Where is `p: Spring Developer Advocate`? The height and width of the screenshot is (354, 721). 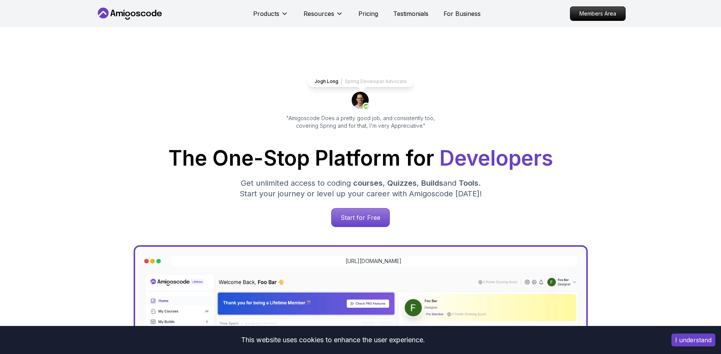 p: Spring Developer Advocate is located at coordinates (376, 81).